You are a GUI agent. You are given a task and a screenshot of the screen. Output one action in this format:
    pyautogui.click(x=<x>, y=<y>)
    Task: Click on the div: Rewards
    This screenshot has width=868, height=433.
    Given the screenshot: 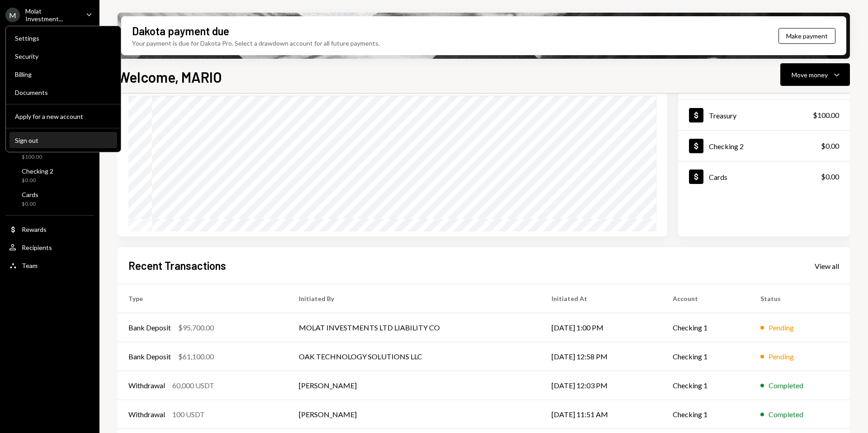 What is the action you would take?
    pyautogui.click(x=34, y=229)
    